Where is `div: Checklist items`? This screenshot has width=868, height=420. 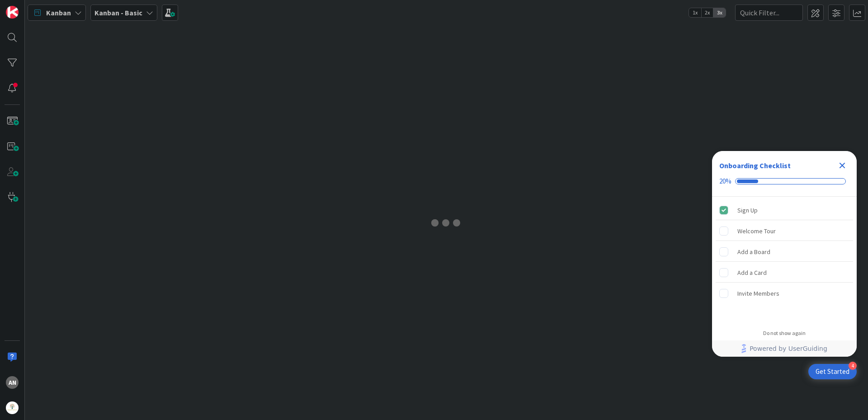 div: Checklist items is located at coordinates (784, 260).